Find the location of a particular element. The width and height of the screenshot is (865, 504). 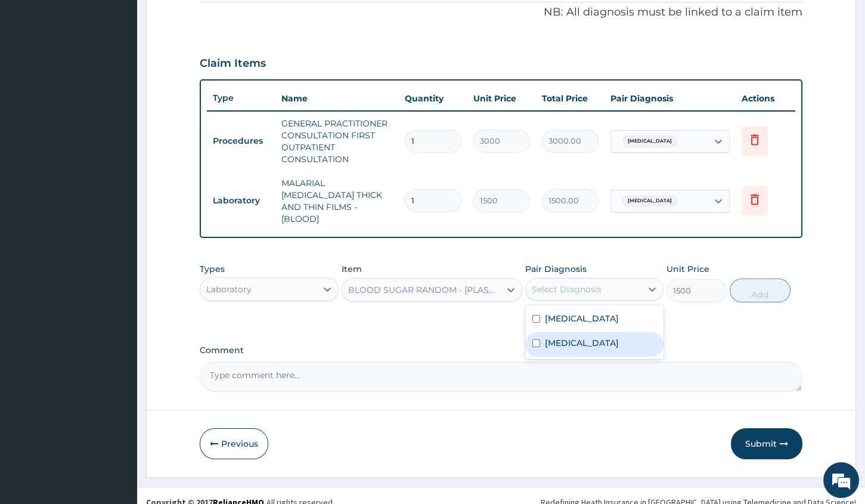

th: Name is located at coordinates (337, 98).